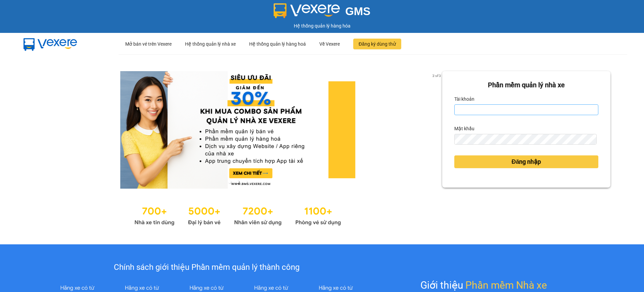 The height and width of the screenshot is (292, 644). Describe the element at coordinates (526, 85) in the screenshot. I see `div: Phần mềm quản lý nhà xe` at that location.